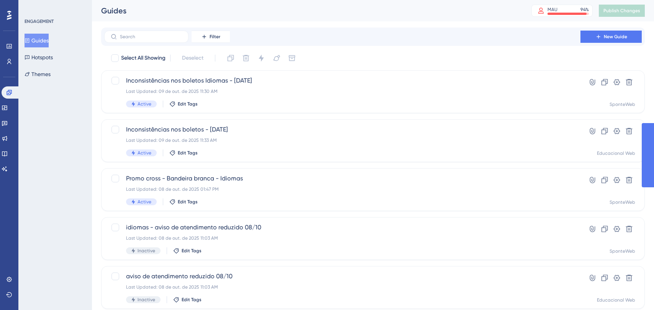 The height and width of the screenshot is (310, 654). Describe the element at coordinates (584, 10) in the screenshot. I see `div: 94 %` at that location.